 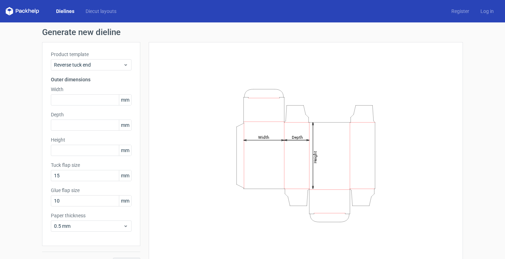 I want to click on tspan: Width, so click(x=264, y=137).